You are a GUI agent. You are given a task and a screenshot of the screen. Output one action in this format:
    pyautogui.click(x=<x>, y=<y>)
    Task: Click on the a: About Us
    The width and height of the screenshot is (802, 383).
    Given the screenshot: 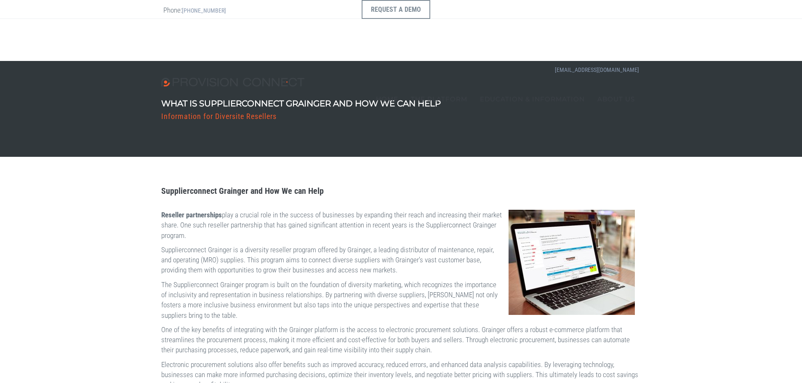 What is the action you would take?
    pyautogui.click(x=616, y=99)
    